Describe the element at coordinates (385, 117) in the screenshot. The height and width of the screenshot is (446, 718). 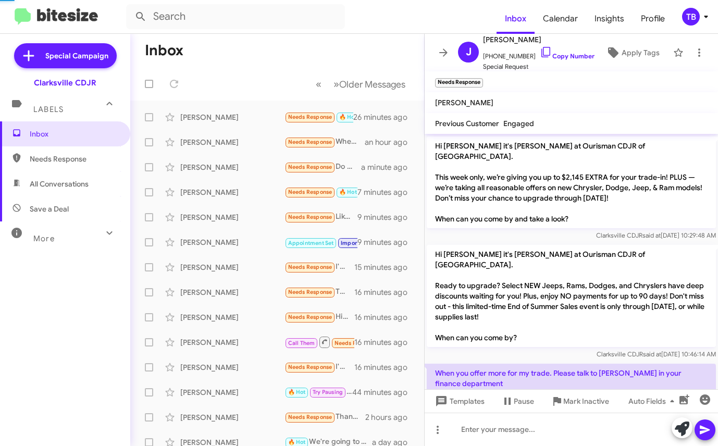
I see `div: 26 minutes ago` at that location.